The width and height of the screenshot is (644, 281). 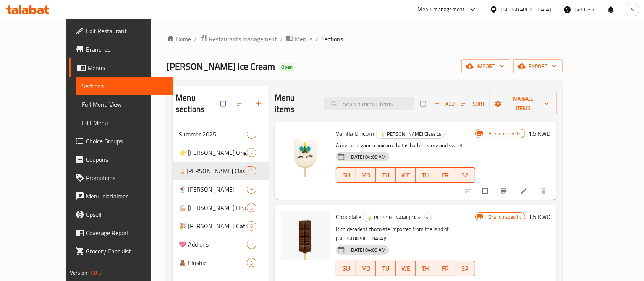 What do you see at coordinates (505, 191) in the screenshot?
I see `button: Branch-specific-item` at bounding box center [505, 191].